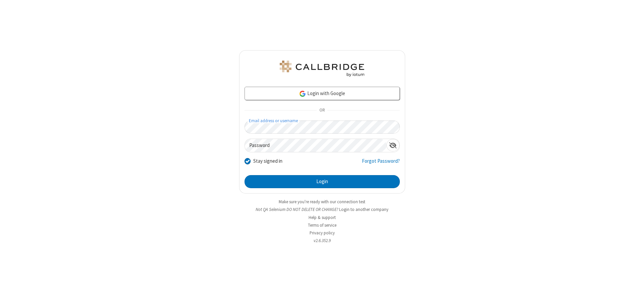 The image size is (644, 299). Describe the element at coordinates (381, 164) in the screenshot. I see `a: Forgot Password?` at that location.